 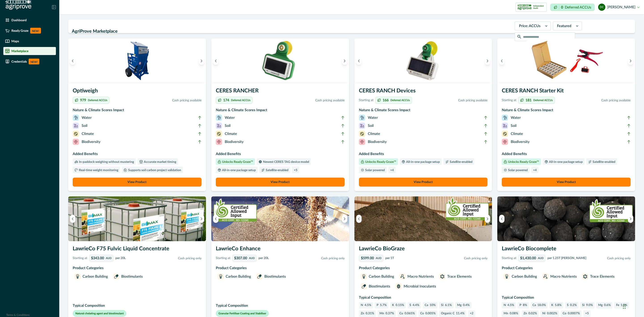 What do you see at coordinates (442, 276) in the screenshot?
I see `img: Trace Elements` at bounding box center [442, 276].